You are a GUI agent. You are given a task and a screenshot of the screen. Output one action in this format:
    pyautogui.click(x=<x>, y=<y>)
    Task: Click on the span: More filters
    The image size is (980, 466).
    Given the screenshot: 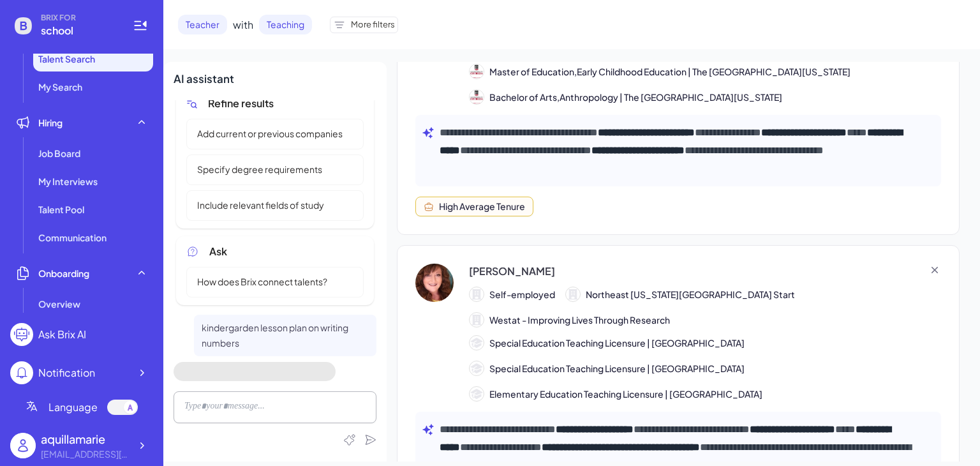 What is the action you would take?
    pyautogui.click(x=372, y=25)
    